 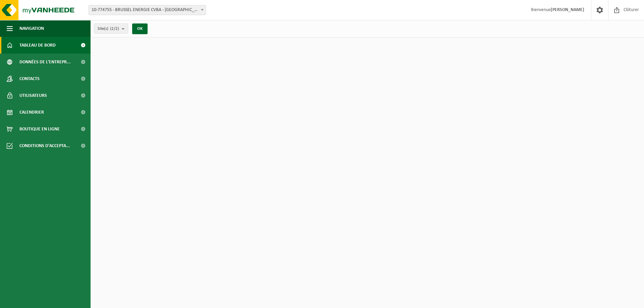 I want to click on button: OK, so click(x=140, y=29).